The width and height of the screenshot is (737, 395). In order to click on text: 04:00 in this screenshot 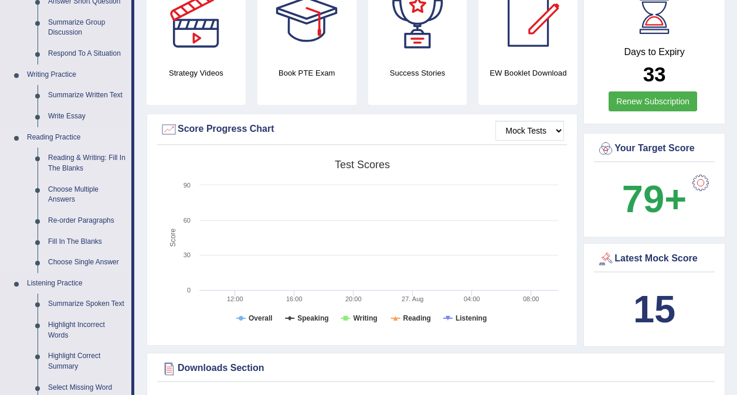, I will do `click(472, 299)`.